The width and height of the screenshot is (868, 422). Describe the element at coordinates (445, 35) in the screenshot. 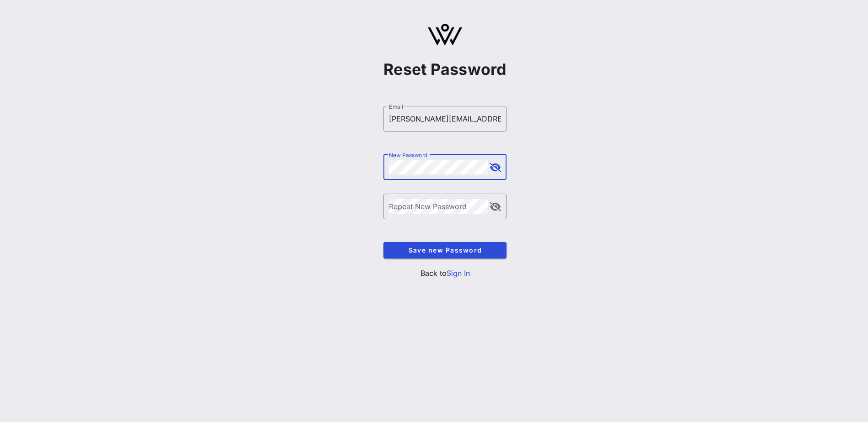

I see `img: logo.svg` at that location.